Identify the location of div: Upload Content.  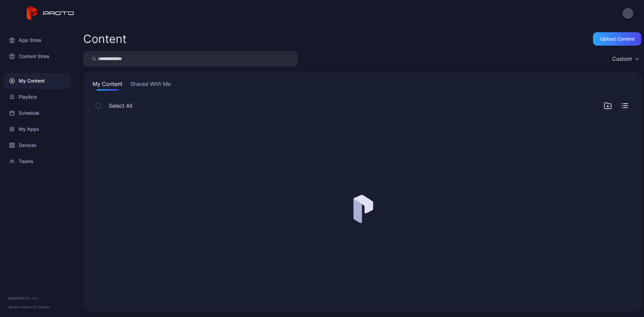
(618, 39).